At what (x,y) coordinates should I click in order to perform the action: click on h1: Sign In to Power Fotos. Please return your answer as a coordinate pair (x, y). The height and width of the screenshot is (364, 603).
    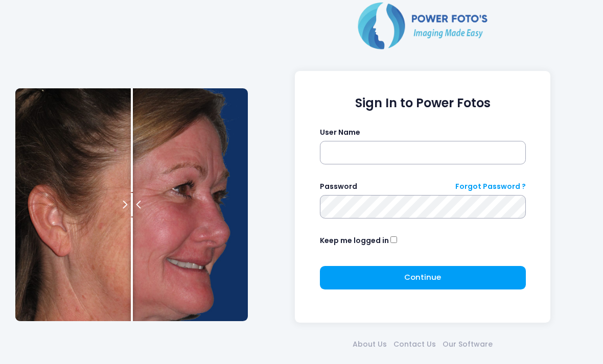
    Looking at the image, I should click on (422, 103).